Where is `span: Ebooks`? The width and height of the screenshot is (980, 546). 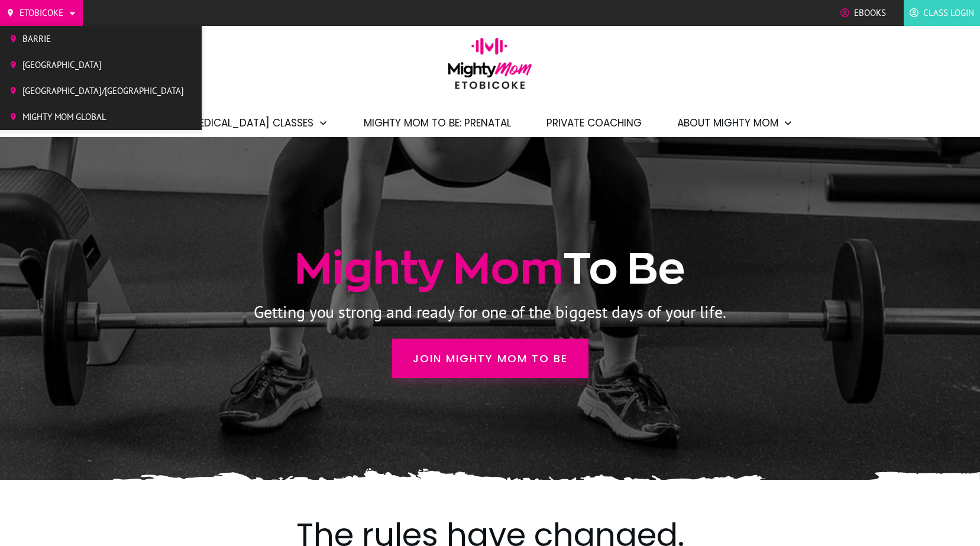
span: Ebooks is located at coordinates (870, 13).